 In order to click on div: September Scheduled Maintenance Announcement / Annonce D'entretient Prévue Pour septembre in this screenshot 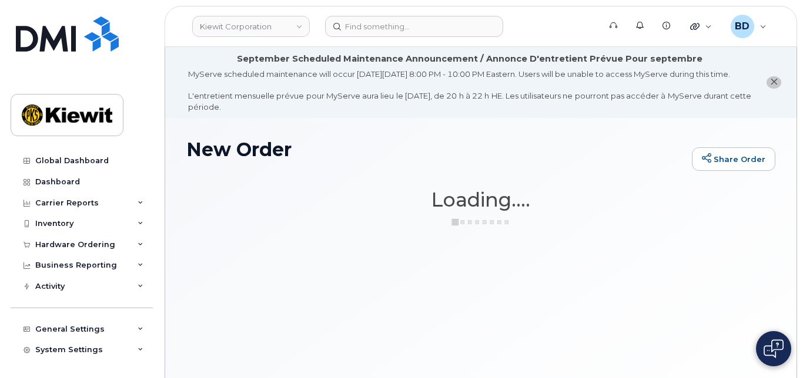, I will do `click(469, 59)`.